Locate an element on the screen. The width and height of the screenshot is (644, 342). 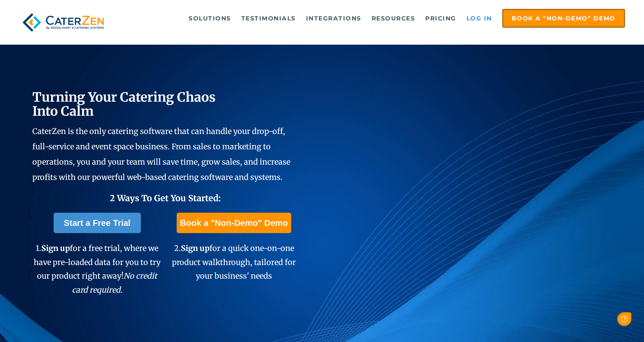
span: 1. for a free trial, where we have pre-loaded data for you to try our product right away! is located at coordinates (97, 269).